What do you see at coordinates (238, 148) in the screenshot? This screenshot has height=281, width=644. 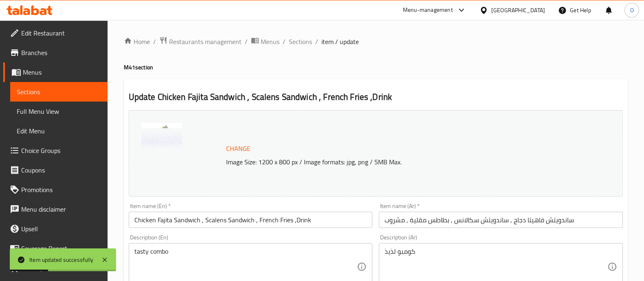 I see `button: Change` at bounding box center [238, 148].